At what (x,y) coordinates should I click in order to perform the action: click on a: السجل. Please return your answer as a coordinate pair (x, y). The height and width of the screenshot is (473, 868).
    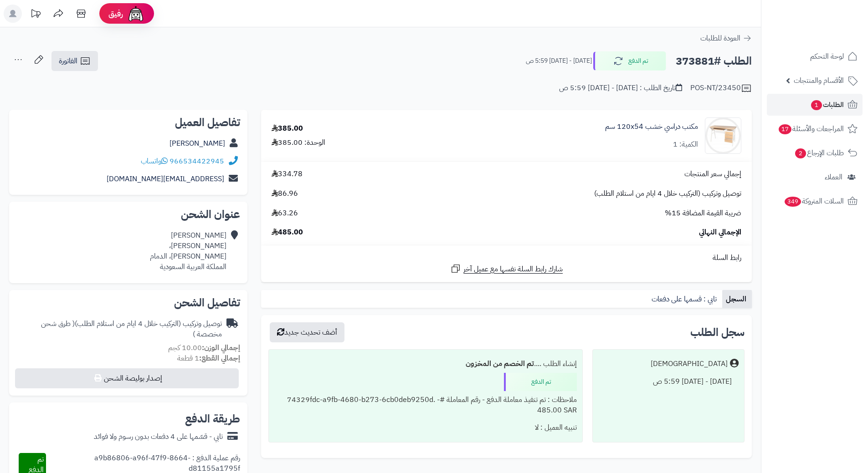
    Looking at the image, I should click on (737, 299).